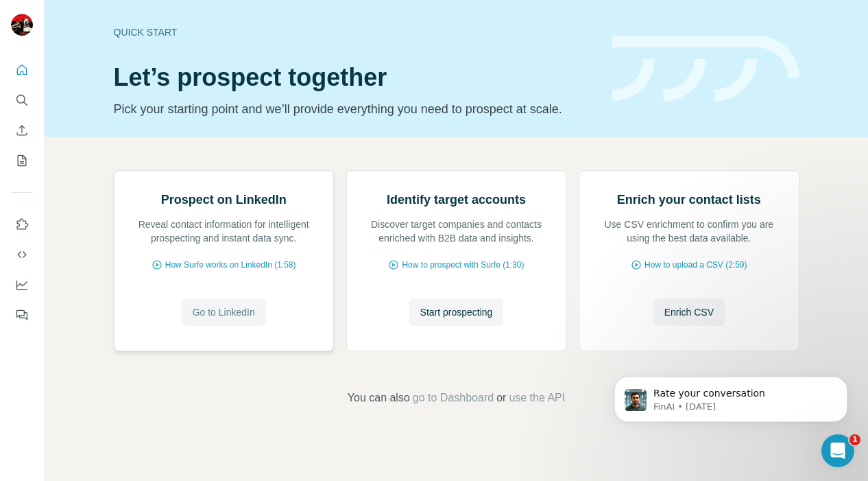  I want to click on button: My lists, so click(22, 160).